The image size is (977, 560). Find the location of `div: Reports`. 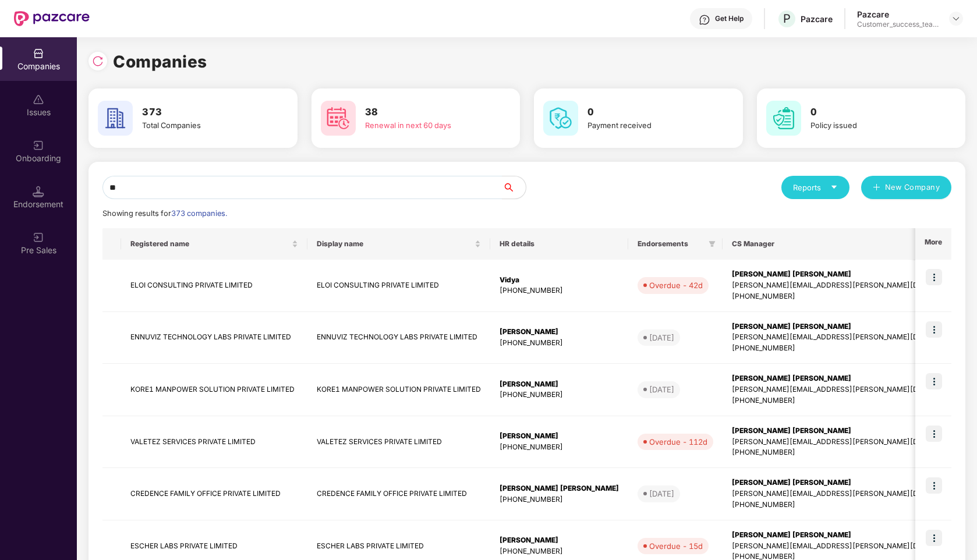

div: Reports is located at coordinates (815, 187).